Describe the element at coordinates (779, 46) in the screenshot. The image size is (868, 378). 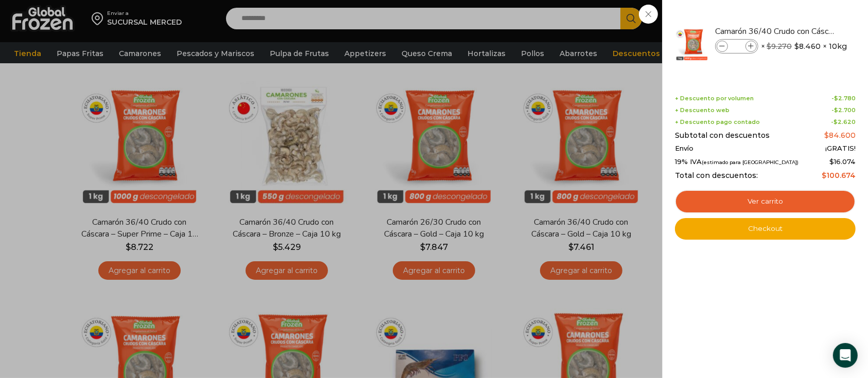
I see `bdi: 9.270` at that location.